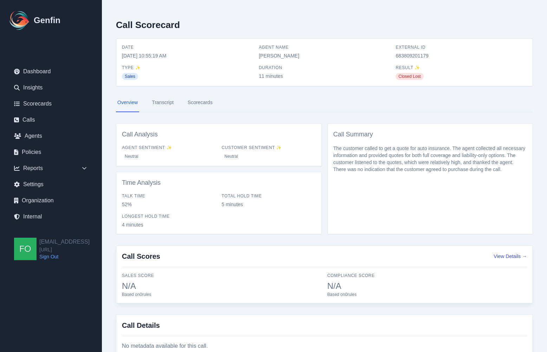 Image resolution: width=547 pixels, height=352 pixels. I want to click on a: Insights, so click(51, 88).